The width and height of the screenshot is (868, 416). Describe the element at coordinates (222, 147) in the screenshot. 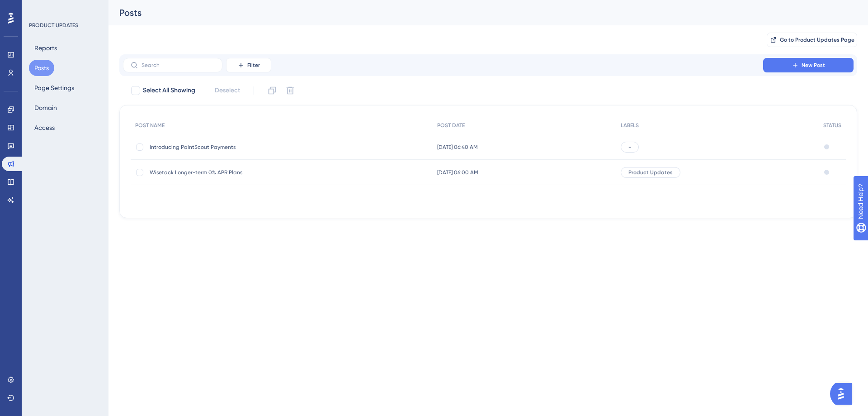

I see `span: Introducing PaintScout Payments` at that location.